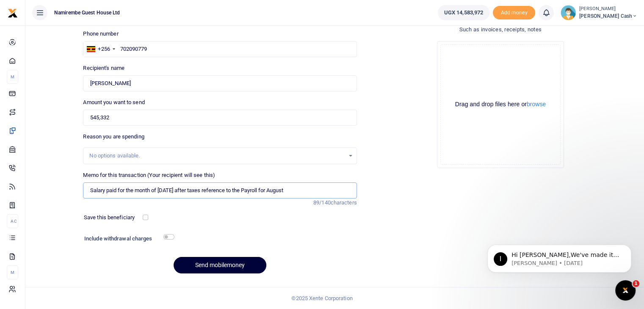 Image resolution: width=644 pixels, height=309 pixels. I want to click on div: File Uploader, so click(501, 105).